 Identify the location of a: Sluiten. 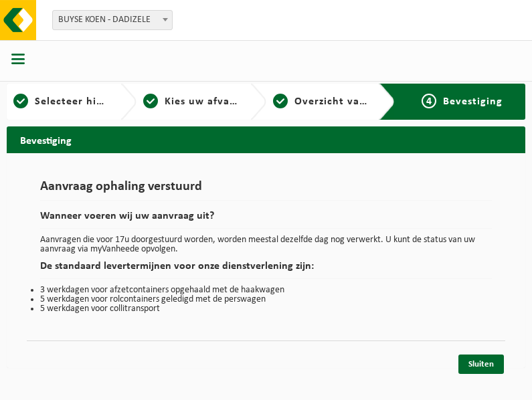
(482, 364).